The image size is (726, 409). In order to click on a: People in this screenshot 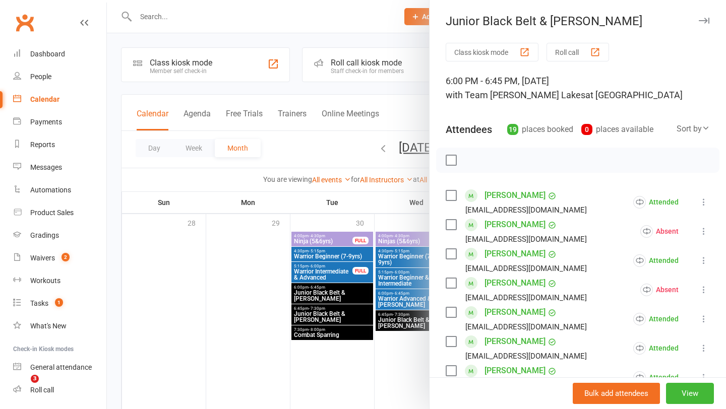, I will do `click(59, 77)`.